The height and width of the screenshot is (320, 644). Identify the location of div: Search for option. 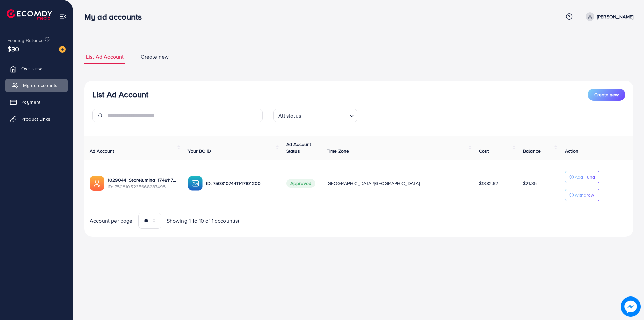
(315, 115).